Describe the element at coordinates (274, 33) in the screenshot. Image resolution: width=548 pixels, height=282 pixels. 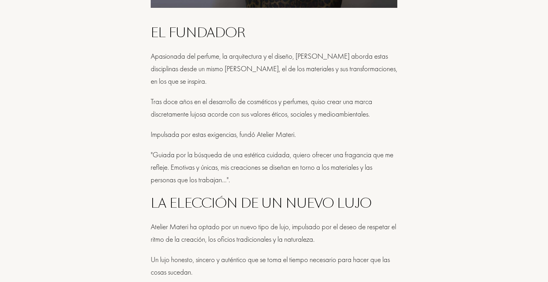
I see `div: EL FUNDADOR` at that location.